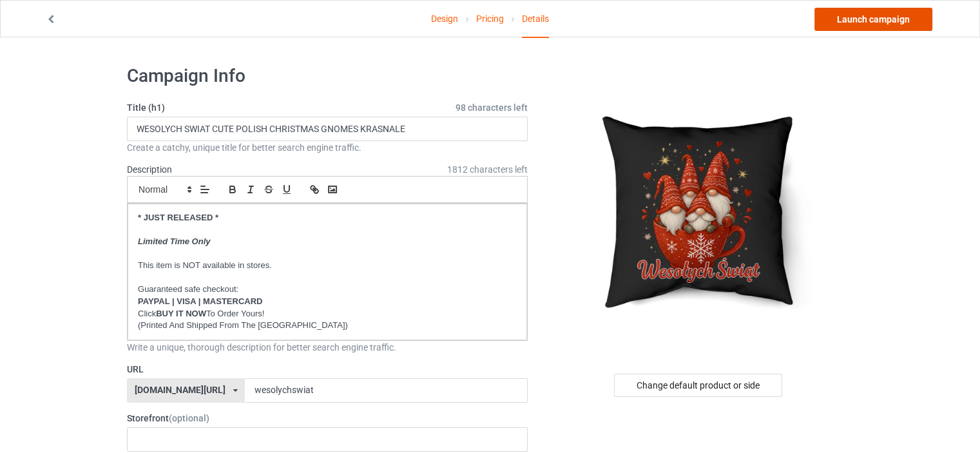 Image resolution: width=980 pixels, height=453 pixels. Describe the element at coordinates (327, 418) in the screenshot. I see `label: Storefront` at that location.